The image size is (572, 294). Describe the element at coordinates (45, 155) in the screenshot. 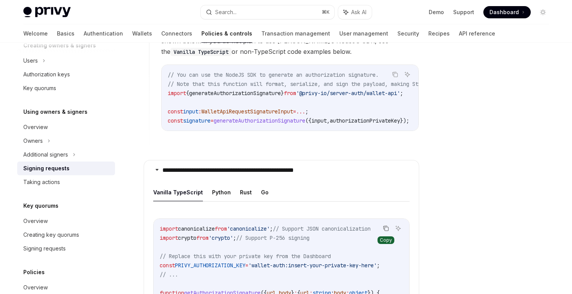

I see `div: Additional signers` at that location.